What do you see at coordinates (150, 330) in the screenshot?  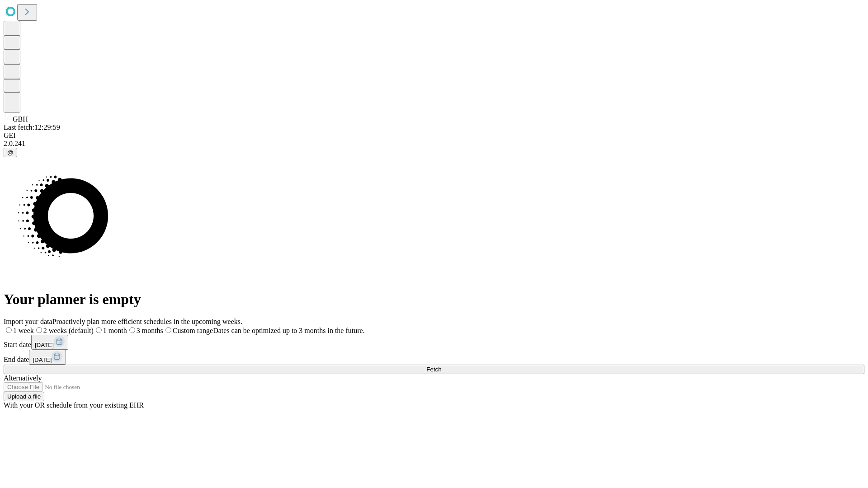 I see `span: 3 months` at bounding box center [150, 330].